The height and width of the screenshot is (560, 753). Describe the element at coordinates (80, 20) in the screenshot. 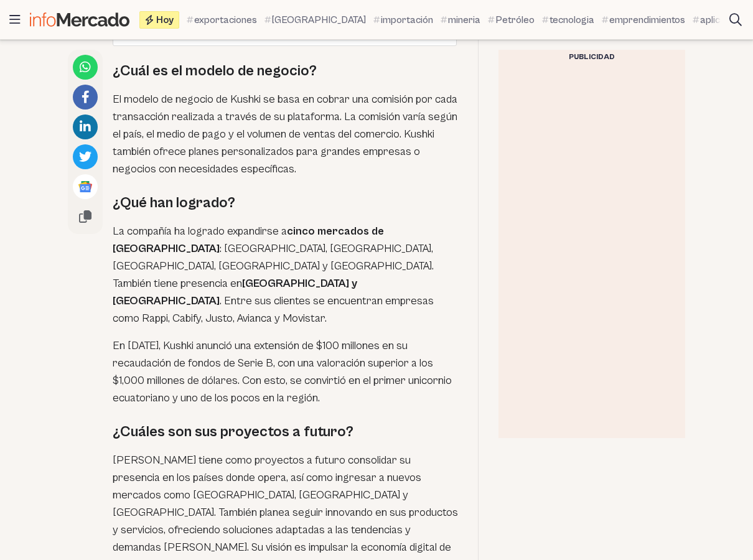

I see `img: Infomercado Ecuador logo` at that location.